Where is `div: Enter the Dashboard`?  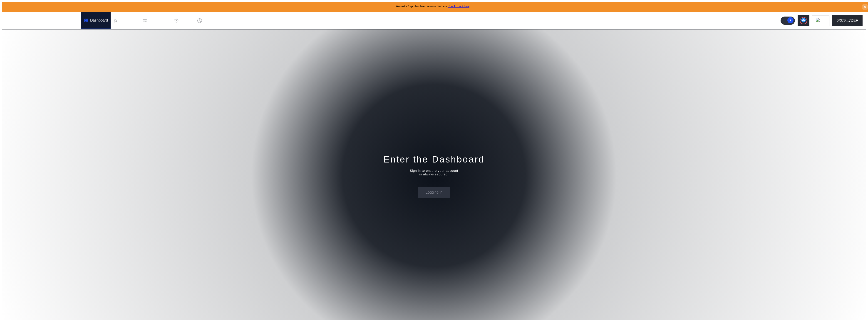 div: Enter the Dashboard is located at coordinates (434, 159).